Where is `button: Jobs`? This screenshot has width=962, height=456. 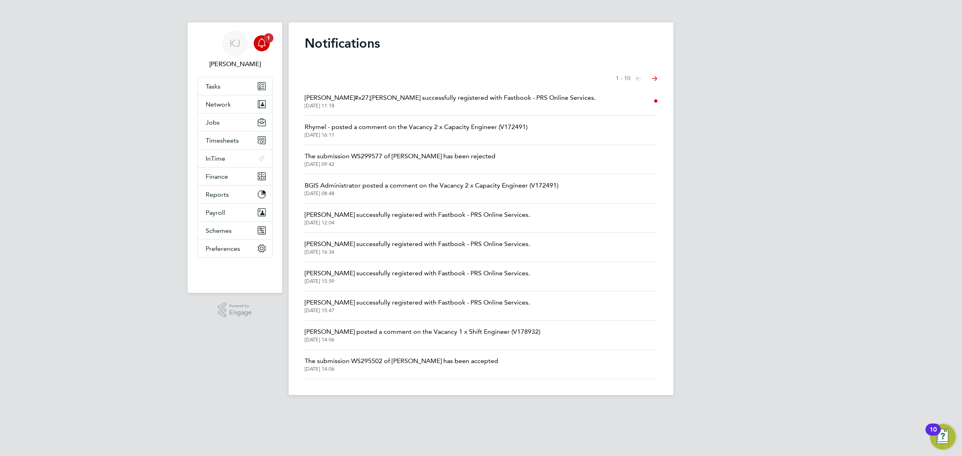 button: Jobs is located at coordinates (235, 122).